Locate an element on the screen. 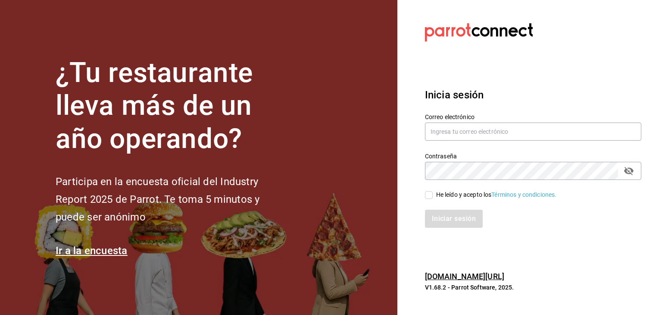 This screenshot has height=315, width=662. label: Contraseña is located at coordinates (533, 156).